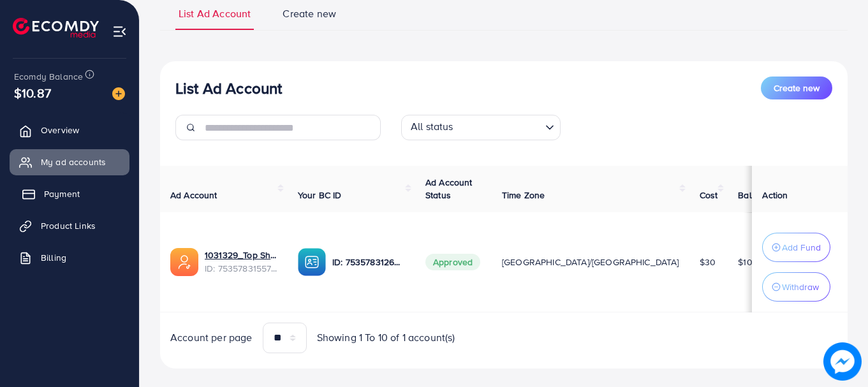  I want to click on span: Ecomdy Balance, so click(48, 76).